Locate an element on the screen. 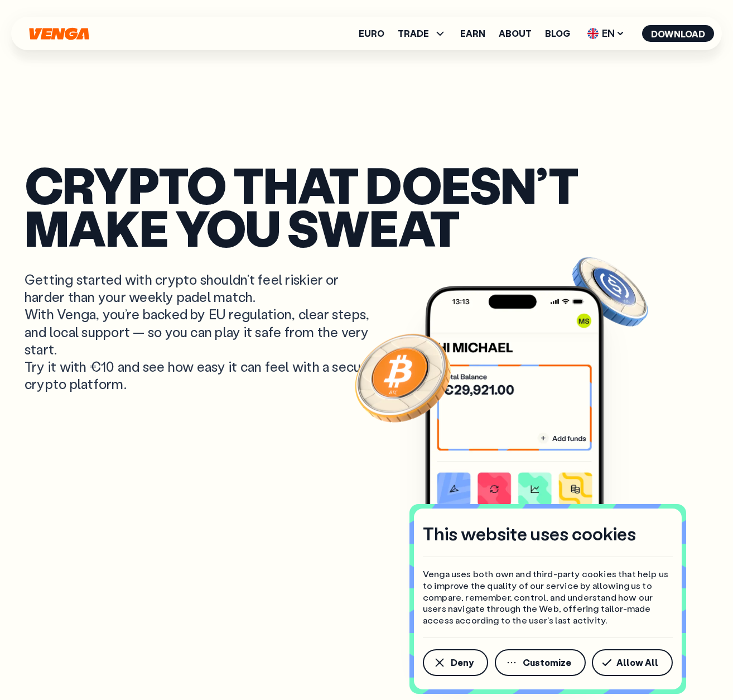 Image resolution: width=733 pixels, height=700 pixels. a: Home is located at coordinates (59, 33).